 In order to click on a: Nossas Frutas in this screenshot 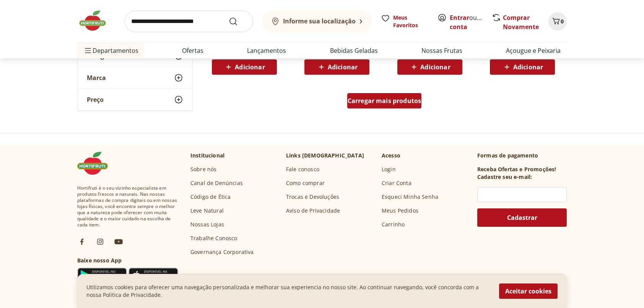, I will do `click(442, 51)`.